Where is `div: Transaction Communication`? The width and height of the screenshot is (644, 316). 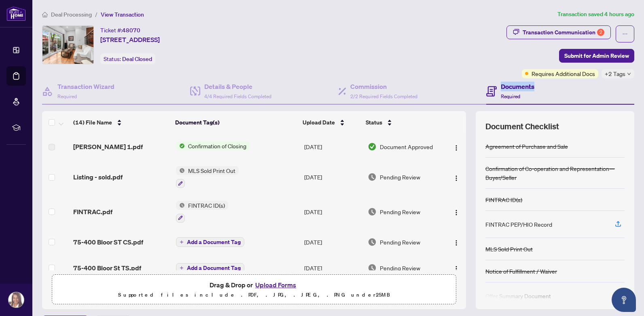 div: Transaction Communication is located at coordinates (564, 32).